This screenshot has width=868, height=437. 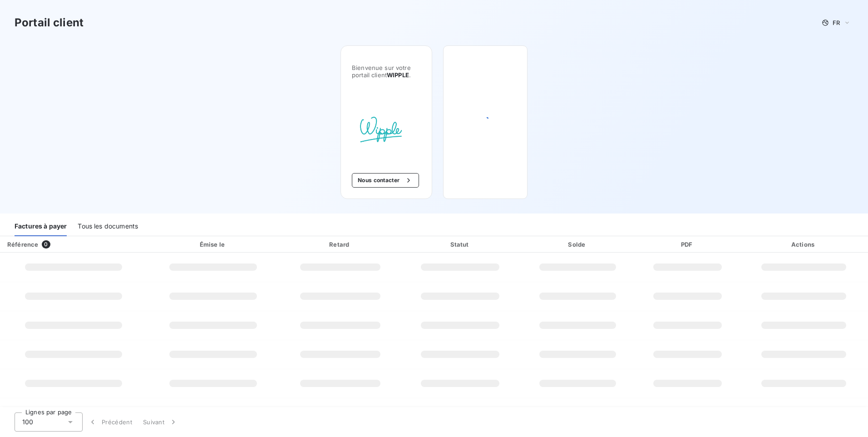 What do you see at coordinates (213, 244) in the screenshot?
I see `div: Émise le` at bounding box center [213, 244].